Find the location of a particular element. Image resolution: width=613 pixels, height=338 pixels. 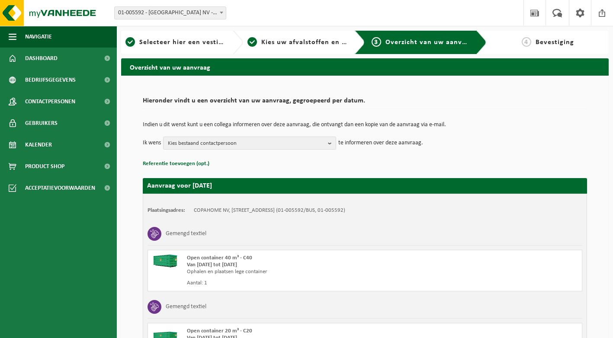

span: Bevestiging is located at coordinates (554, 42).